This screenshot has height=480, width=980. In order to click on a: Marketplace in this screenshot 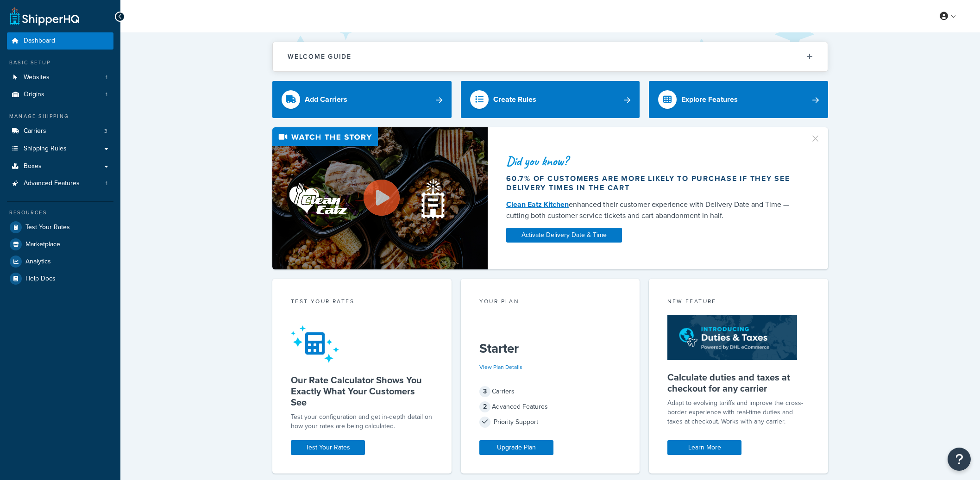, I will do `click(60, 245)`.